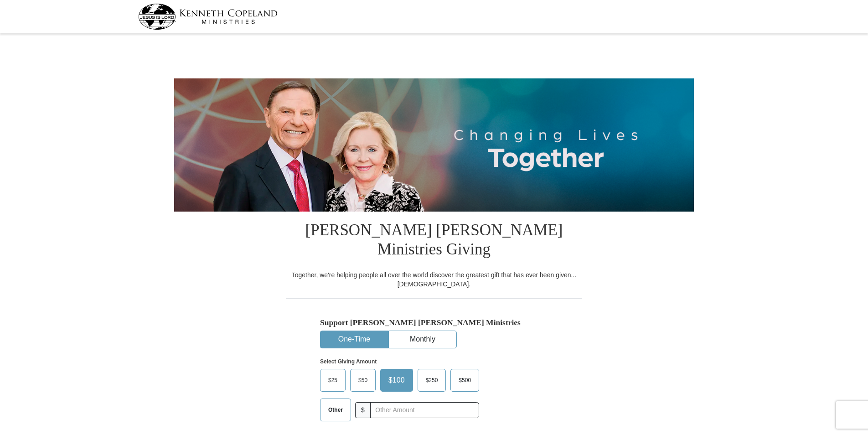  Describe the element at coordinates (354, 340) in the screenshot. I see `button: One-Time` at that location.